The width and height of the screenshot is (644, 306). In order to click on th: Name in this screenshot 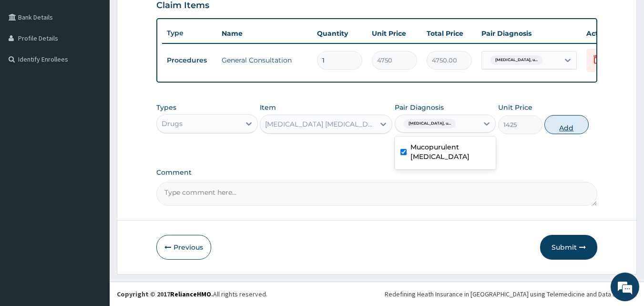, I will do `click(264, 33)`.